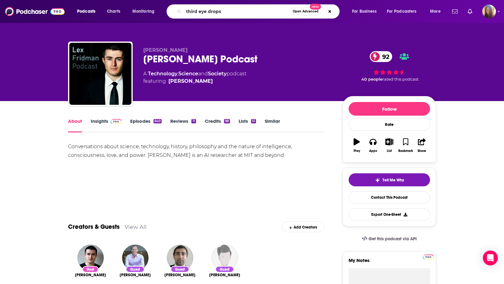  Describe the element at coordinates (188, 74) in the screenshot. I see `a: Science` at that location.